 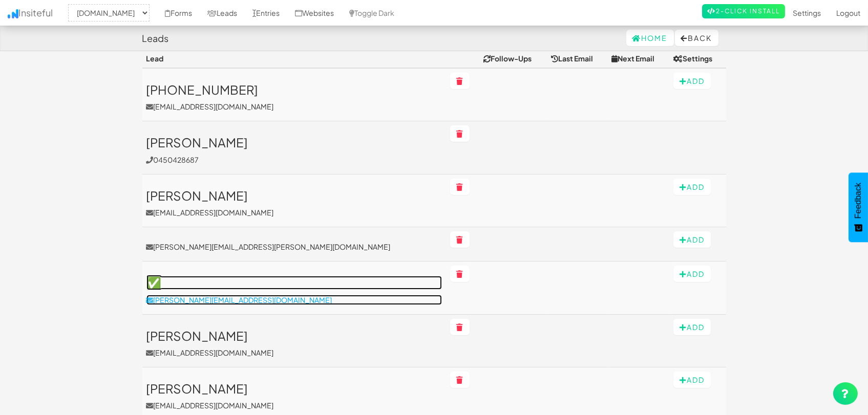 I want to click on a: 2-Click Install, so click(x=743, y=11).